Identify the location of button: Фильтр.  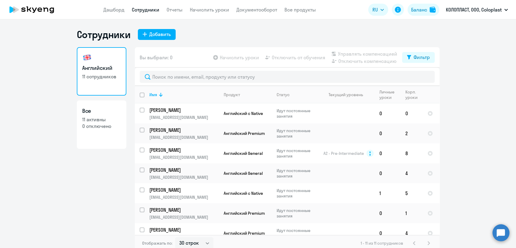
(418, 57).